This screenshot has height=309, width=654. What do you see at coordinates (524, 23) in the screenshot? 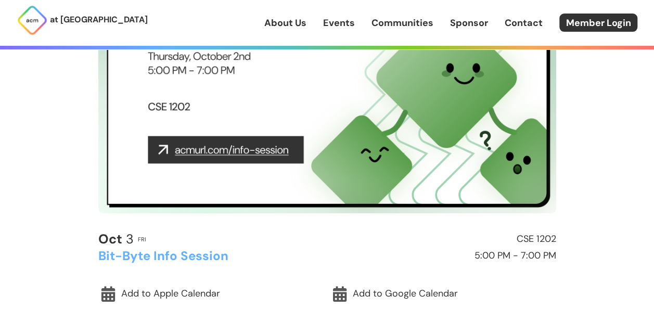
I see `a: Contact` at bounding box center [524, 23].